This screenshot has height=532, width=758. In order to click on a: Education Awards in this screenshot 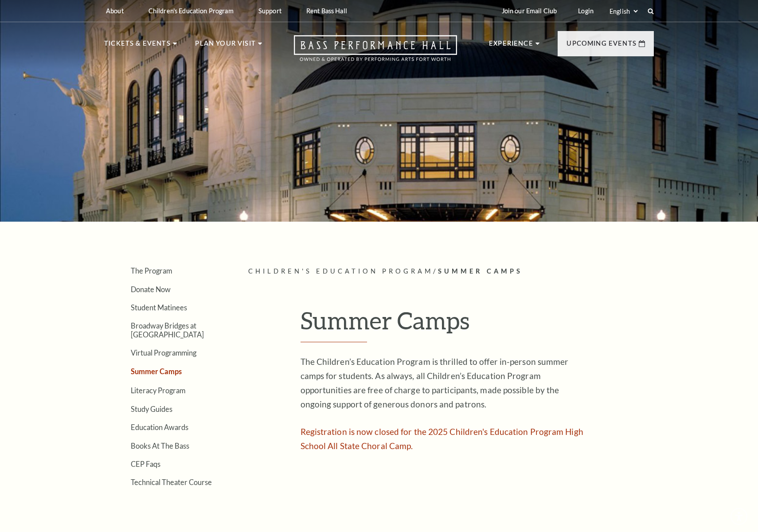, I will do `click(160, 427)`.